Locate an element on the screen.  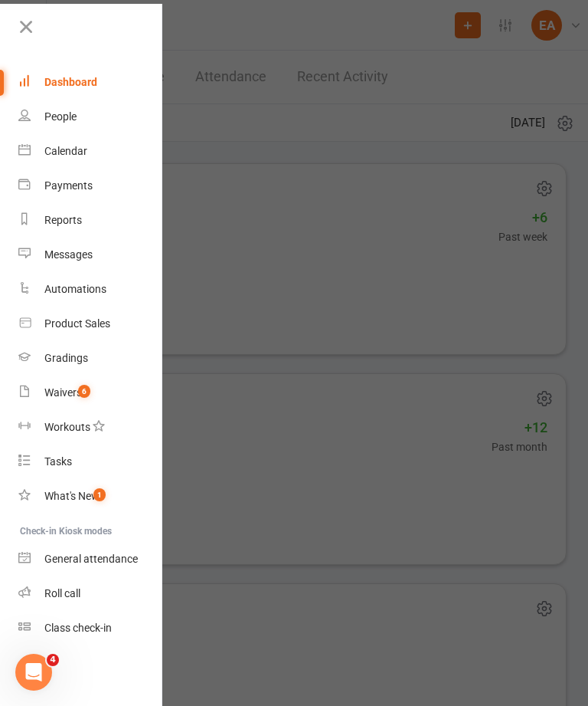
div: Gradings is located at coordinates (66, 357).